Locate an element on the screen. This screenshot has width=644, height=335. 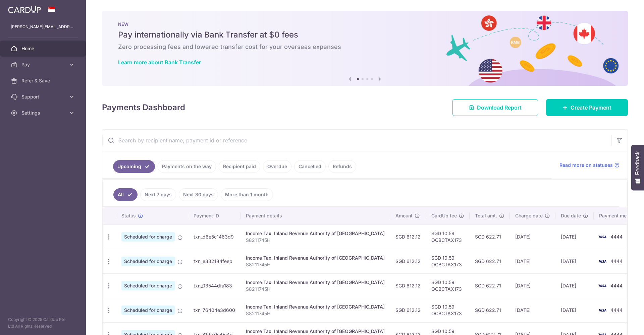
a: Recipient paid is located at coordinates (239, 166).